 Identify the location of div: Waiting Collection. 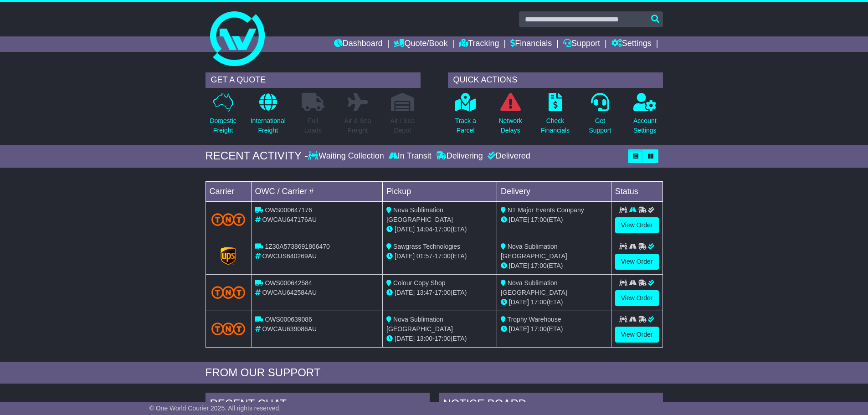
(347, 156).